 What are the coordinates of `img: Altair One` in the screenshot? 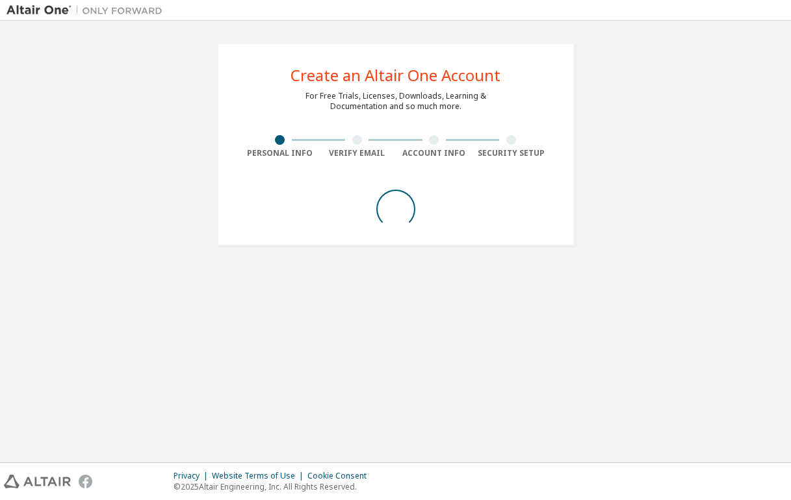 It's located at (88, 10).